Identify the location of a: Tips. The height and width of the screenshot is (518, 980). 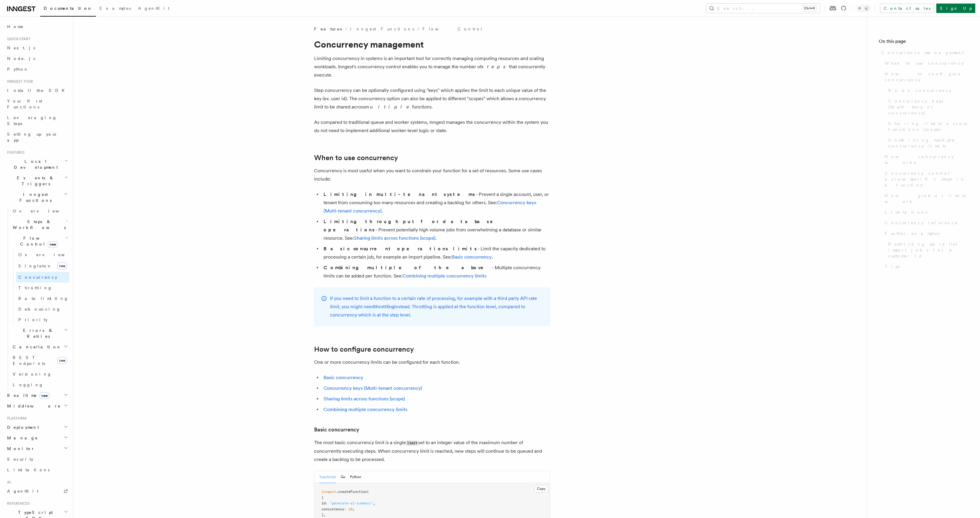
(926, 266).